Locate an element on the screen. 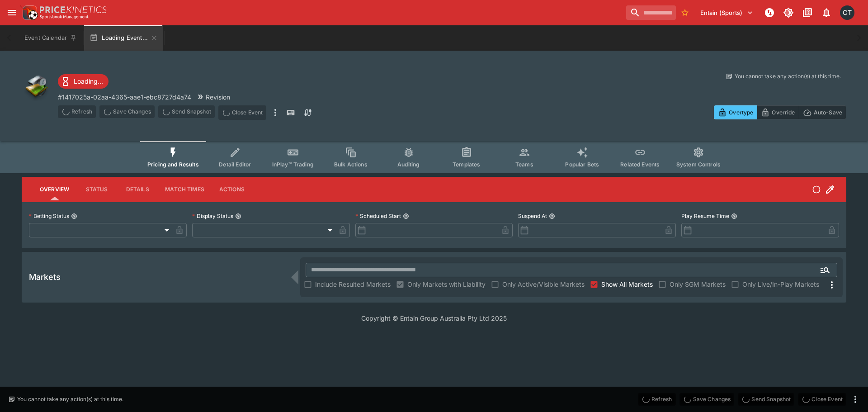  button: Notifications is located at coordinates (826, 13).